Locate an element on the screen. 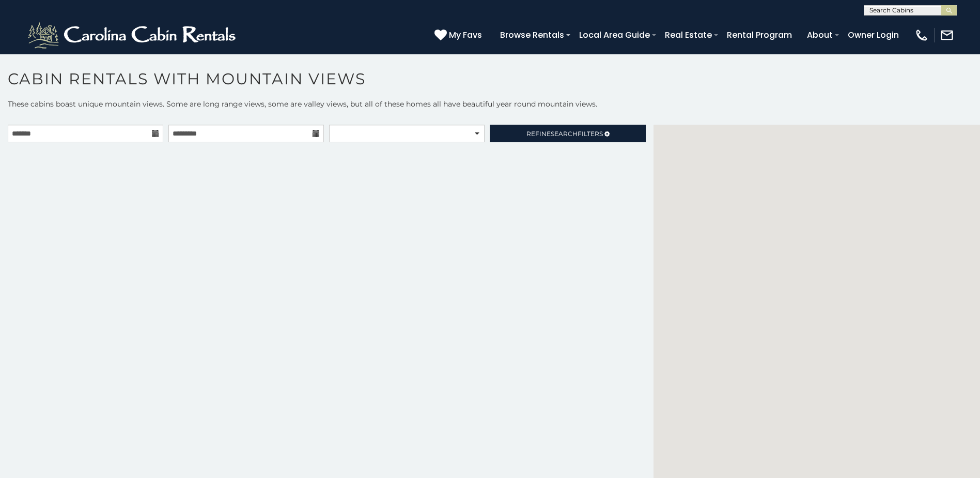 This screenshot has height=478, width=980. a: Real Estate is located at coordinates (688, 35).